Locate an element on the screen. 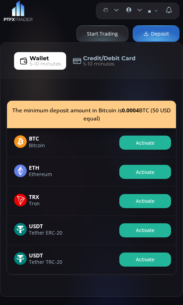 The height and width of the screenshot is (305, 183). a: Deposit is located at coordinates (156, 33).